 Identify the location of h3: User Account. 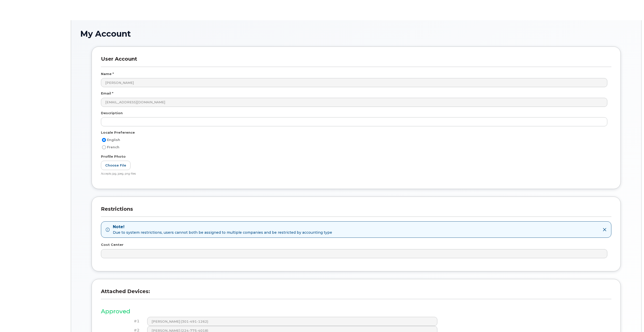
(356, 61).